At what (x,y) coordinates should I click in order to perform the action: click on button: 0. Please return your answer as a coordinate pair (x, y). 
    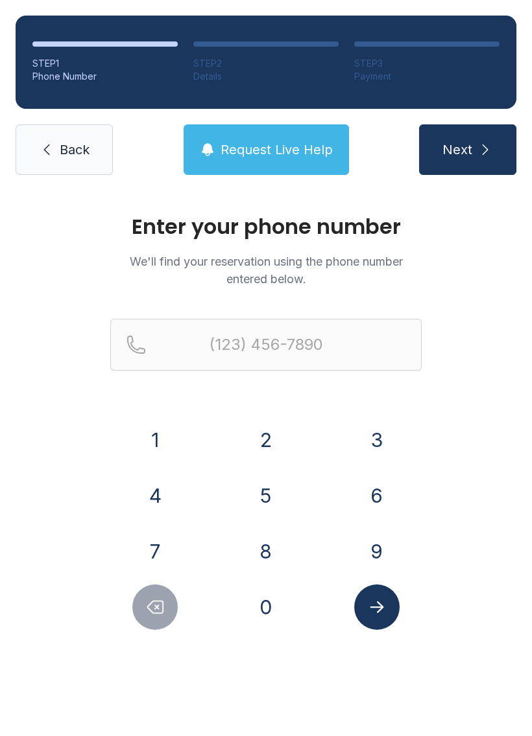
    Looking at the image, I should click on (266, 607).